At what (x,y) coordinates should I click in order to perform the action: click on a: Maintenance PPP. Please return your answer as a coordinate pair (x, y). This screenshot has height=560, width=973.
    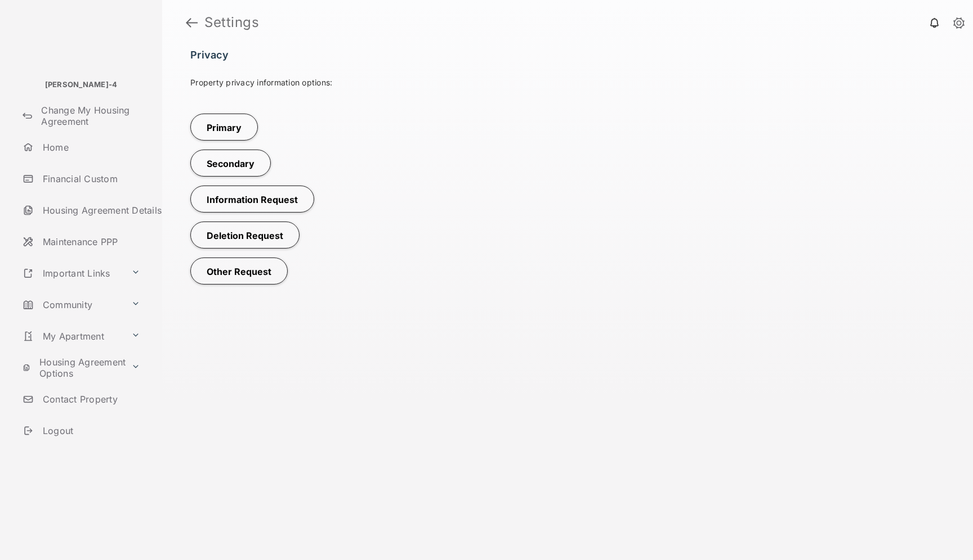
    Looking at the image, I should click on (90, 242).